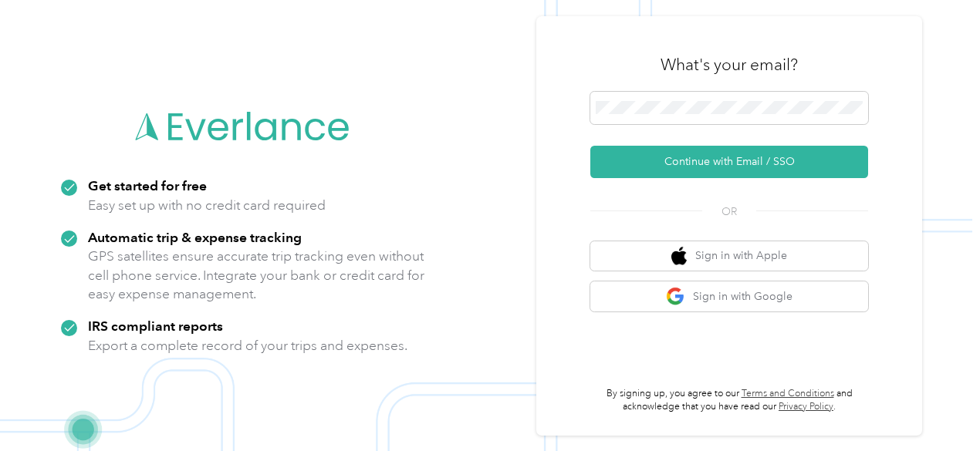 The height and width of the screenshot is (451, 980). I want to click on span: OR, so click(729, 211).